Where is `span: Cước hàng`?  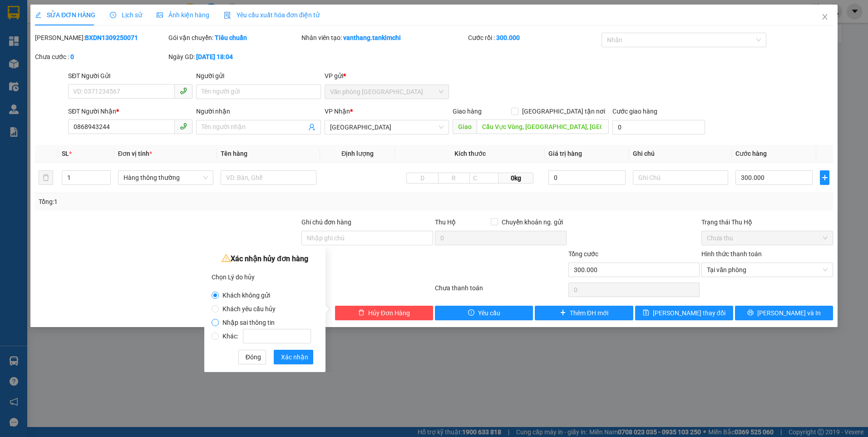
span: Cước hàng is located at coordinates (751, 154).